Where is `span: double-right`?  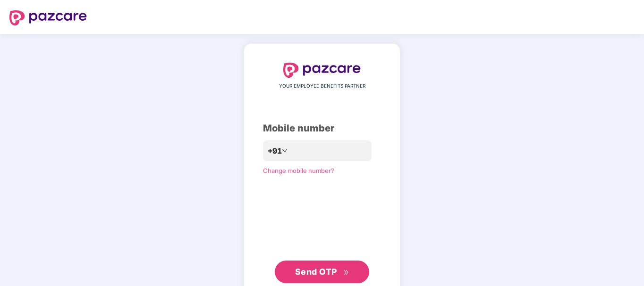 span: double-right is located at coordinates (346, 273).